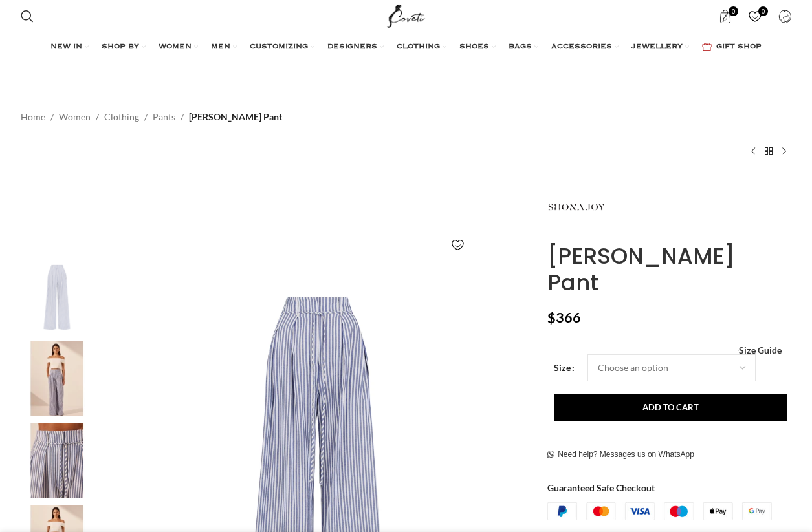 This screenshot has height=532, width=812. What do you see at coordinates (659, 512) in the screenshot?
I see `img: guaranteed-safe-checkout-bordered.j` at bounding box center [659, 512].